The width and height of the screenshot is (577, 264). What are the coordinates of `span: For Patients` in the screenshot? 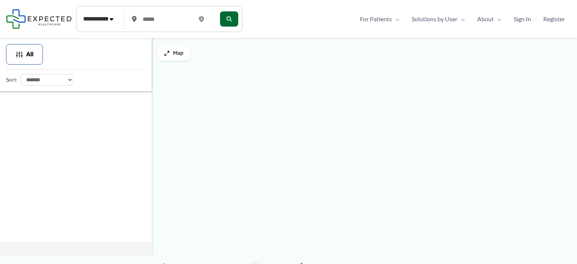 It's located at (376, 19).